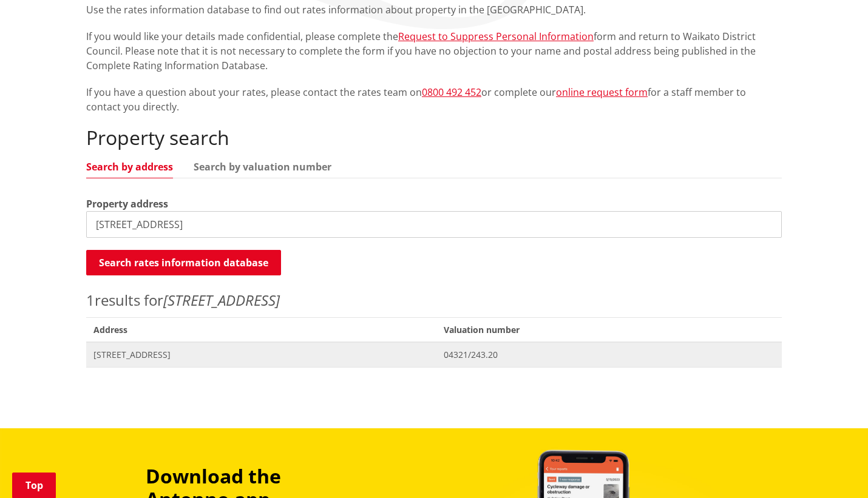 This screenshot has height=498, width=868. I want to click on h2: Property search, so click(434, 137).